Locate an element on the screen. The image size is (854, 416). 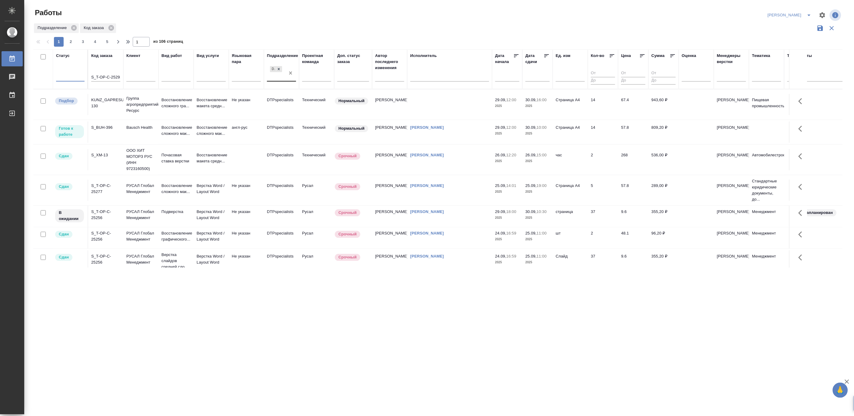
p: 24.09, is located at coordinates (501, 233).